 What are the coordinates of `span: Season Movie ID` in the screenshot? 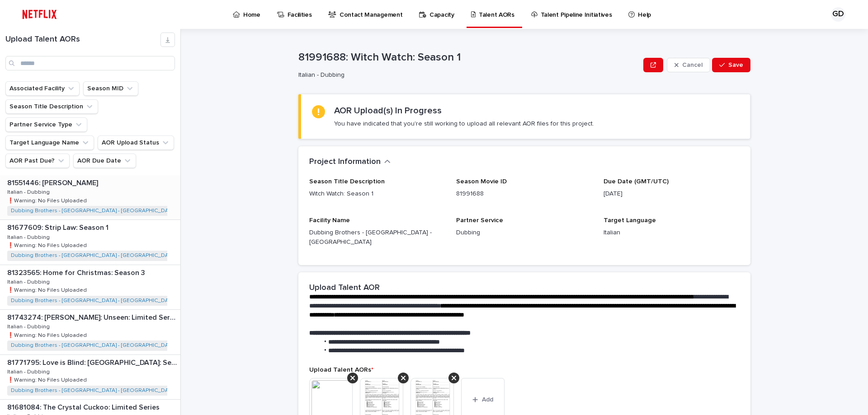 It's located at (482, 182).